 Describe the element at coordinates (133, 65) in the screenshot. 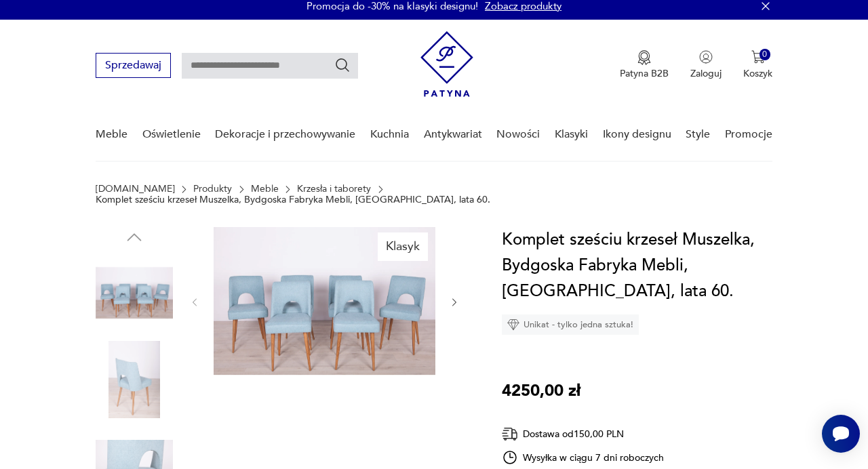

I see `button: Sprzedawaj` at that location.